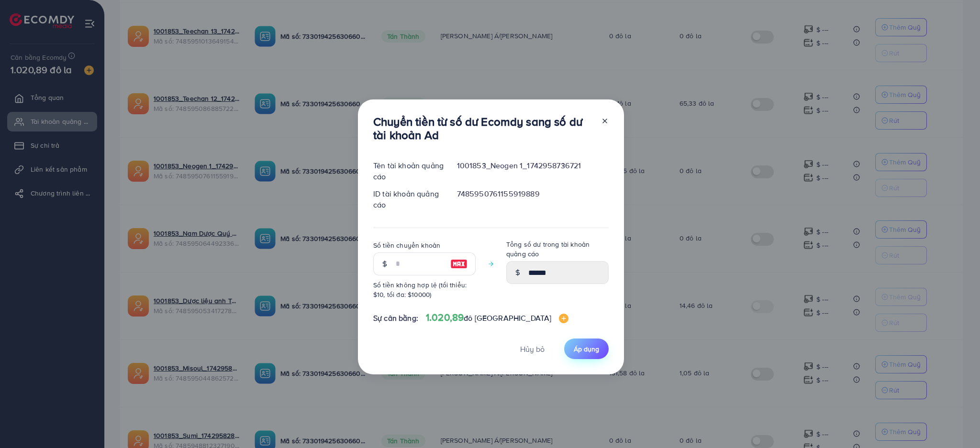 The height and width of the screenshot is (448, 980). I want to click on font: ID tài khoản quảng cáo, so click(406, 199).